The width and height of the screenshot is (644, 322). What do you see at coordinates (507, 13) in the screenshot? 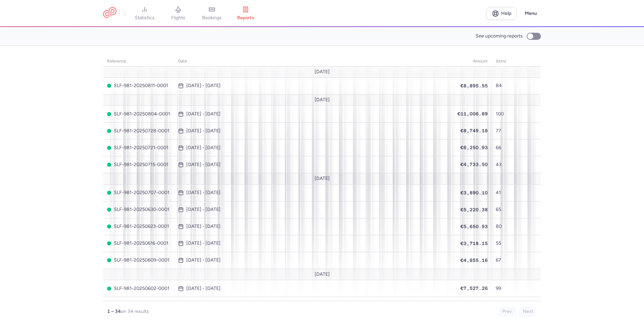
I see `span: Help` at bounding box center [507, 13].